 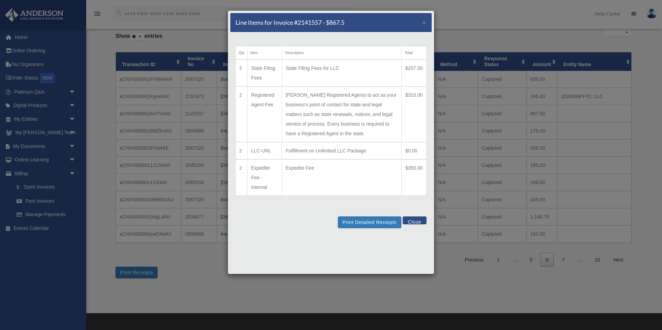 I want to click on button: Print Detailed Receipts, so click(x=369, y=223).